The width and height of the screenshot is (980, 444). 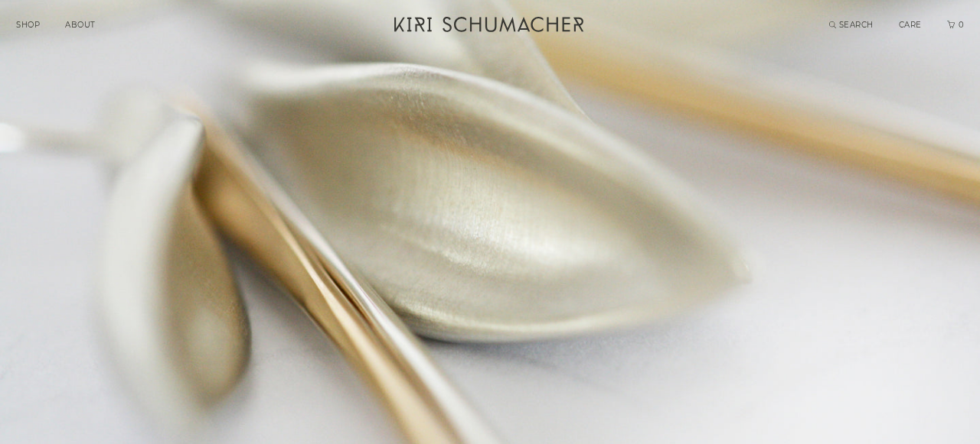 What do you see at coordinates (490, 27) in the screenshot?
I see `a: Kiri Schumacher Home` at bounding box center [490, 27].